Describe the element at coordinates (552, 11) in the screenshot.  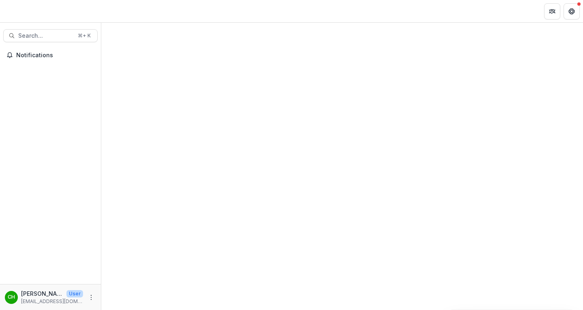
I see `button: Partners` at that location.